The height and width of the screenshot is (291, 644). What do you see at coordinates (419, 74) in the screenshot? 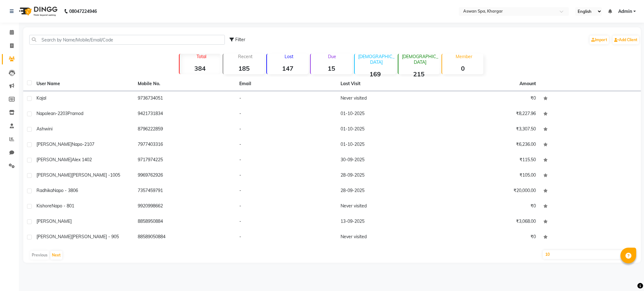
I see `strong: 215` at bounding box center [419, 74].